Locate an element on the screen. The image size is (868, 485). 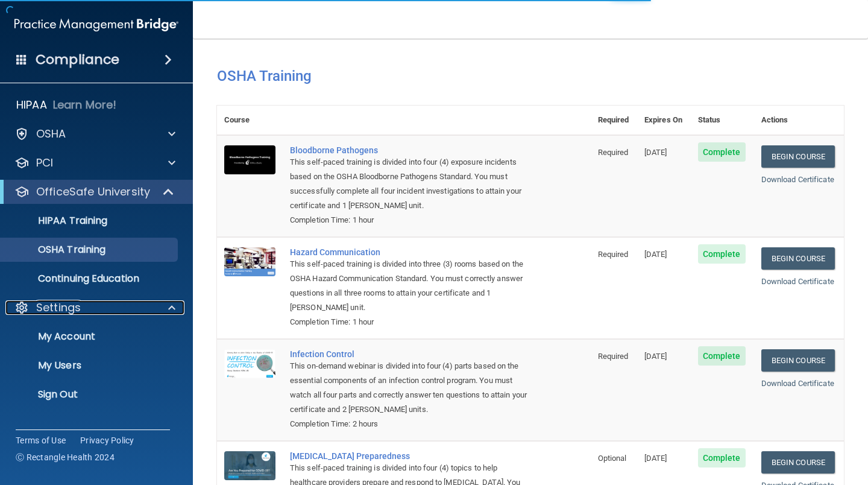
a: Terms of Use is located at coordinates (40, 440).